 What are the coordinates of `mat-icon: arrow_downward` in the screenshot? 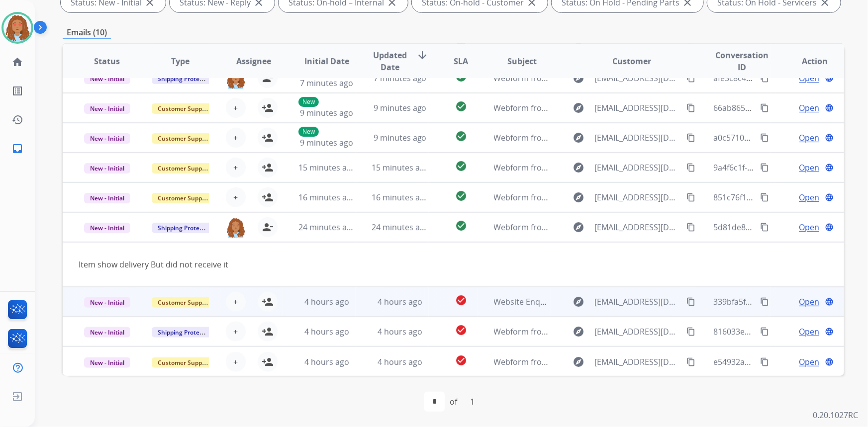 It's located at (423, 55).